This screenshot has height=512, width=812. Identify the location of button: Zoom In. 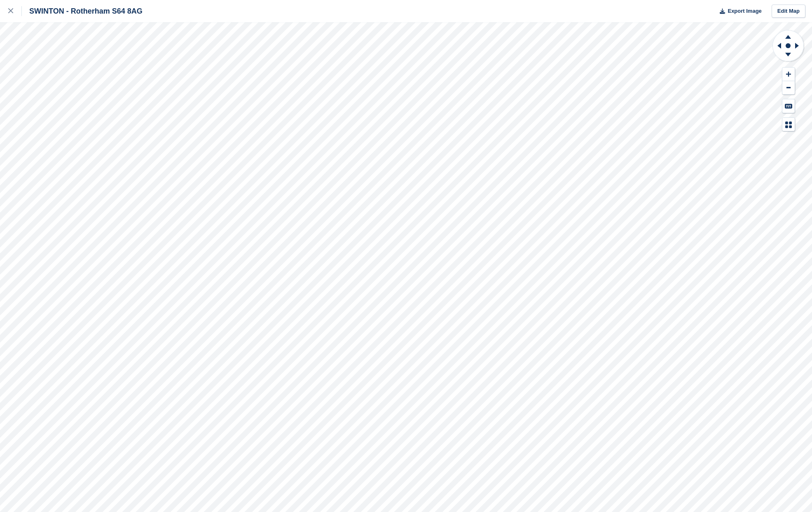
(788, 74).